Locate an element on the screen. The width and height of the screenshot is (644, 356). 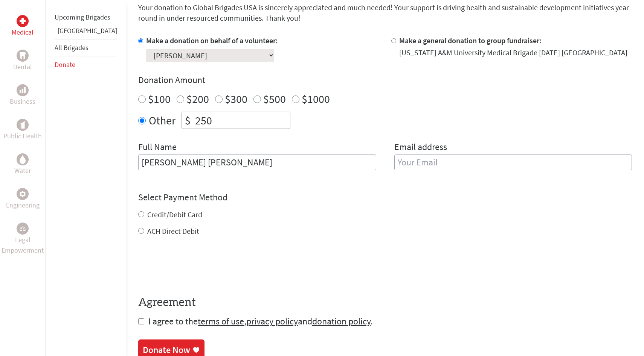
div: Medical is located at coordinates (23, 21).